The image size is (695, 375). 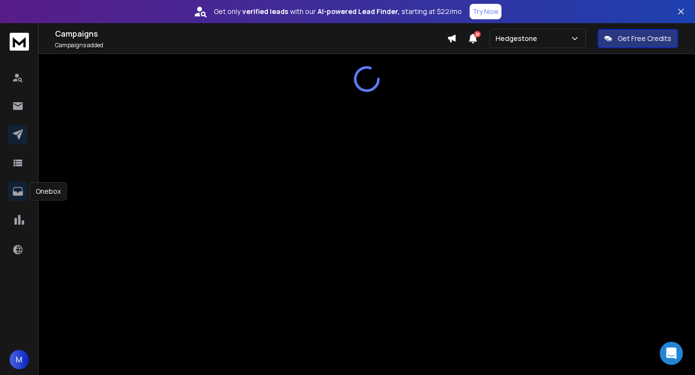 I want to click on p: Get Free Credits, so click(x=644, y=39).